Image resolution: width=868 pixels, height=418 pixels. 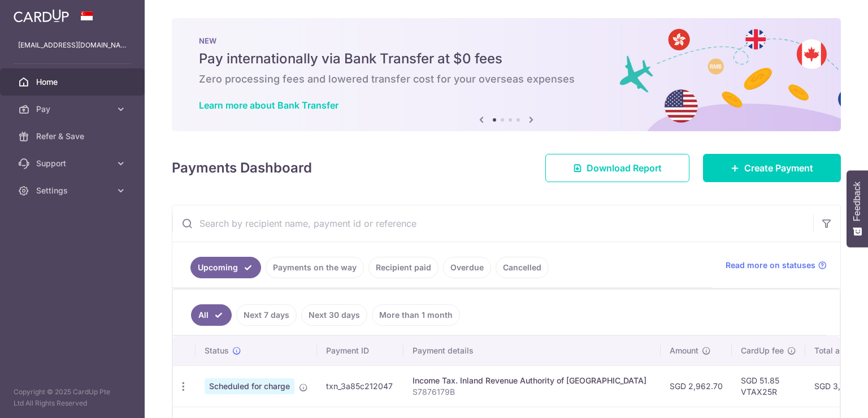 What do you see at coordinates (73, 82) in the screenshot?
I see `span: Home` at bounding box center [73, 82].